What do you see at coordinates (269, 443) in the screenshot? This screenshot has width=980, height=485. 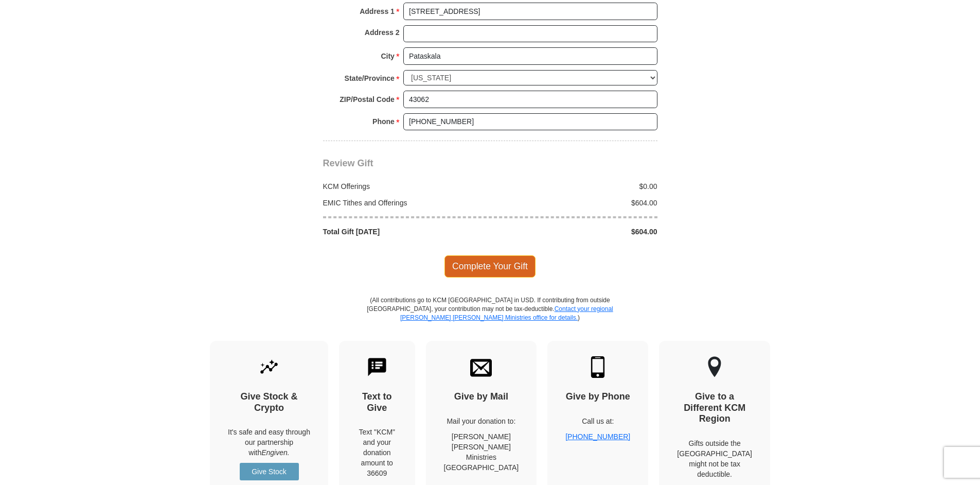 I see `p: It's safe and easy through our partnership with` at bounding box center [269, 443].